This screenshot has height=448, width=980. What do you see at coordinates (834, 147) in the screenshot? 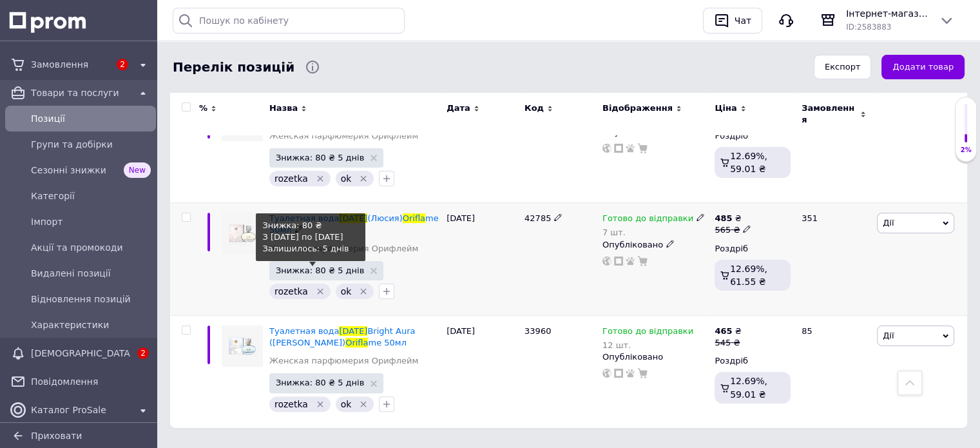
I see `div: 3` at bounding box center [834, 147].